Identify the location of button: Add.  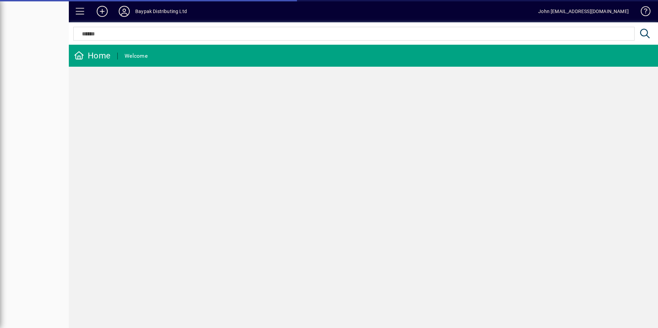
(102, 11).